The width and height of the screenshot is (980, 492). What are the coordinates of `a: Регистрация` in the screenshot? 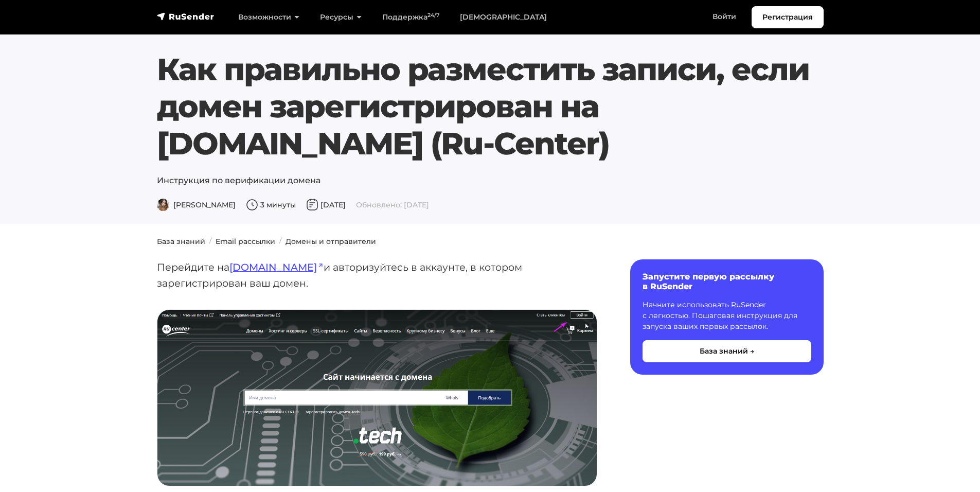 It's located at (787, 17).